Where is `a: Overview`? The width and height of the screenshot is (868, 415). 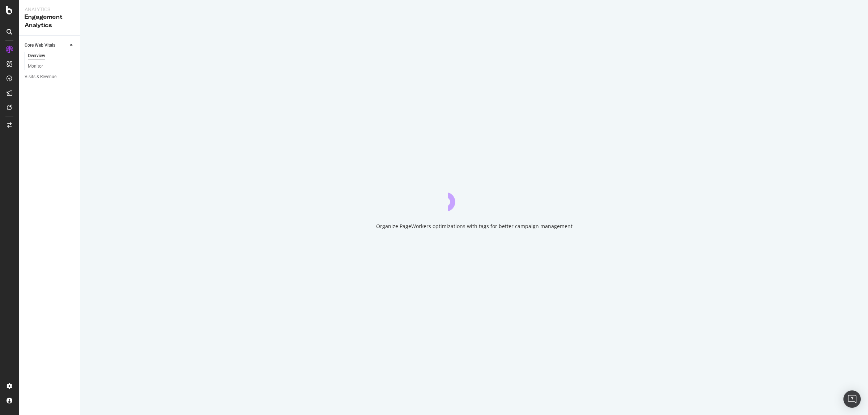
a: Overview is located at coordinates (51, 56).